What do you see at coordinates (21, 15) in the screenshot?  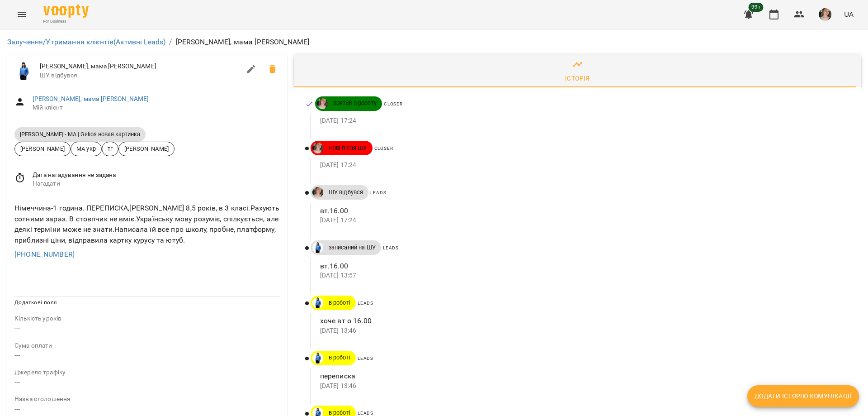 I see `button: Menu` at bounding box center [21, 15].